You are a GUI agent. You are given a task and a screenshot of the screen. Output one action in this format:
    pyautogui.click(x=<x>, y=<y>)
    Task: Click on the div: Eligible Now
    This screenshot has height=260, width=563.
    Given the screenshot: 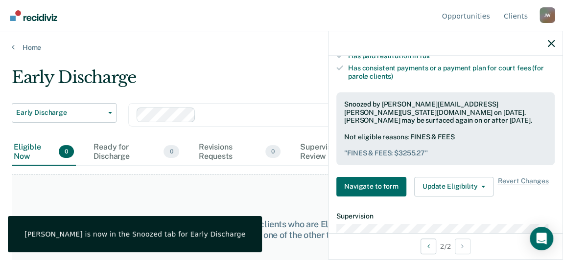 What is the action you would take?
    pyautogui.click(x=44, y=152)
    